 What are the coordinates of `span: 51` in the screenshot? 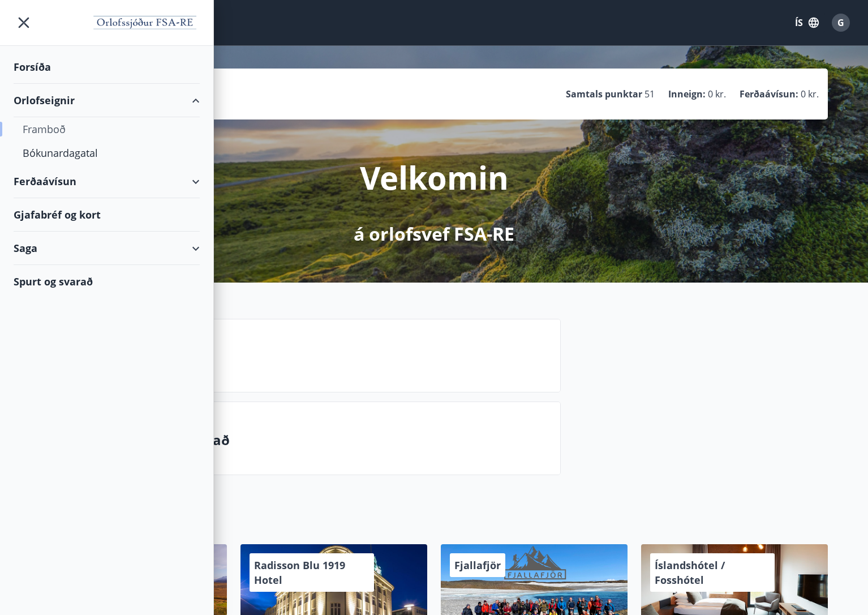 It's located at (650, 94).